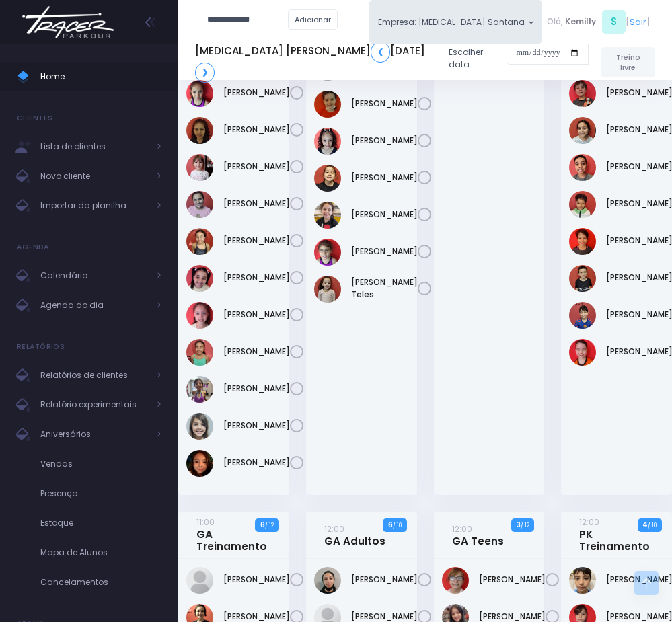  Describe the element at coordinates (328, 253) in the screenshot. I see `img: MILENA GERLIN DOS SANTOS` at that location.